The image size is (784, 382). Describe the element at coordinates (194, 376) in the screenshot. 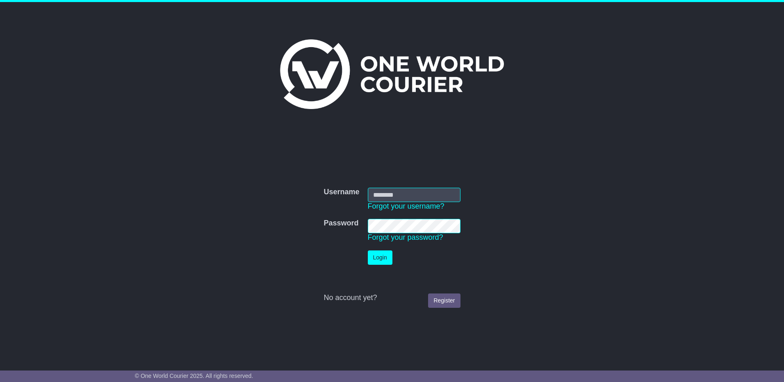

I see `span: © One World Courier 2025. All rights reserved.` at that location.